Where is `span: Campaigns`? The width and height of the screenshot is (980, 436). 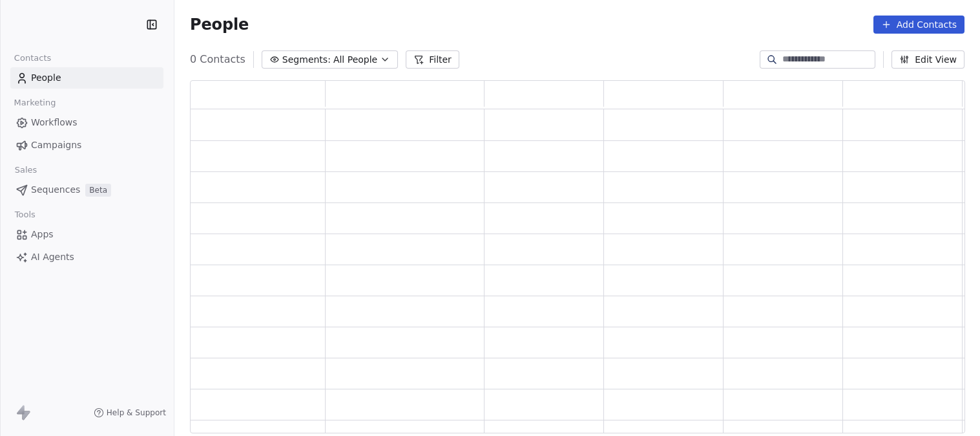 span: Campaigns is located at coordinates (56, 145).